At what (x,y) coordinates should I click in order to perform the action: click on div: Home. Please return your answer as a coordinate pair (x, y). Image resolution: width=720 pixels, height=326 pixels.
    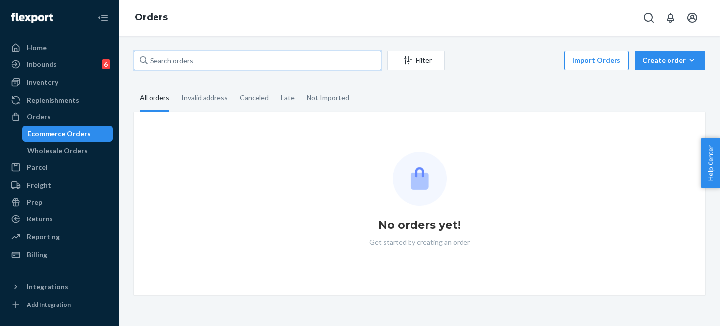
    Looking at the image, I should click on (37, 48).